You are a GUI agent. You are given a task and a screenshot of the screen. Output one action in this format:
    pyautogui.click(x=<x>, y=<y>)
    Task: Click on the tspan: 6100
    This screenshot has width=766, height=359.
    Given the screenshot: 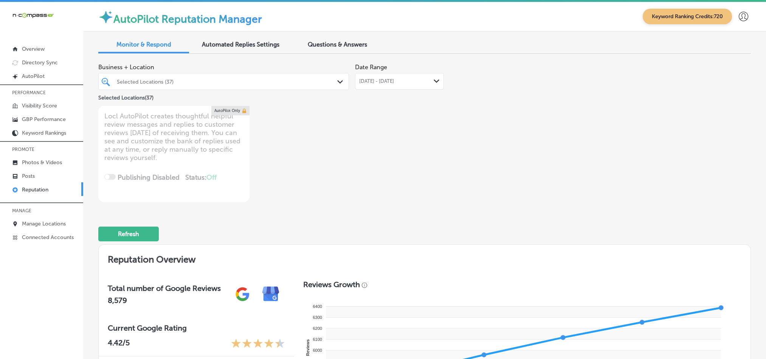 What is the action you would take?
    pyautogui.click(x=318, y=339)
    